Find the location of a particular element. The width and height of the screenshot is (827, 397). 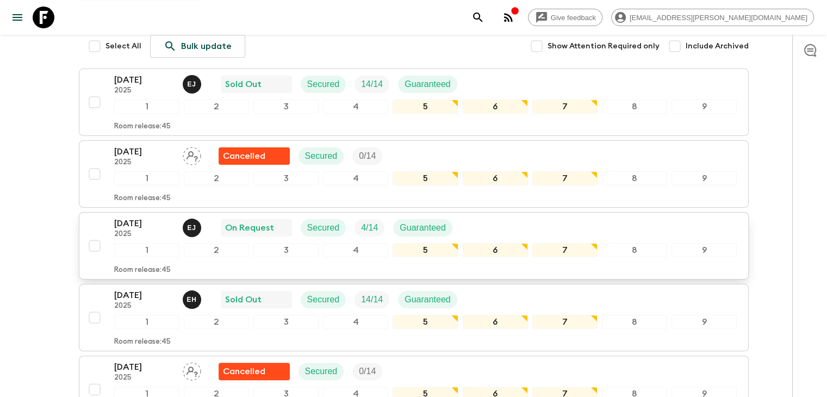

button: menu is located at coordinates (17, 17).